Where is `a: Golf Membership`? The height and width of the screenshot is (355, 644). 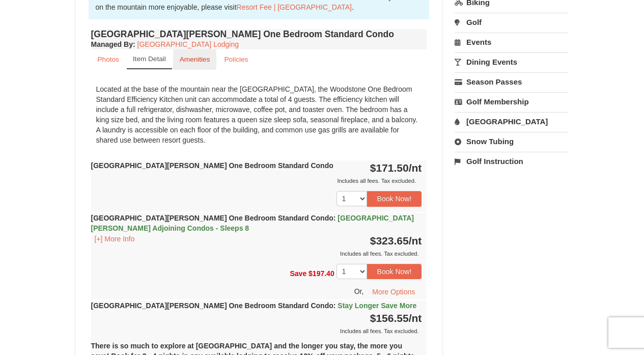
a: Golf Membership is located at coordinates (512, 101).